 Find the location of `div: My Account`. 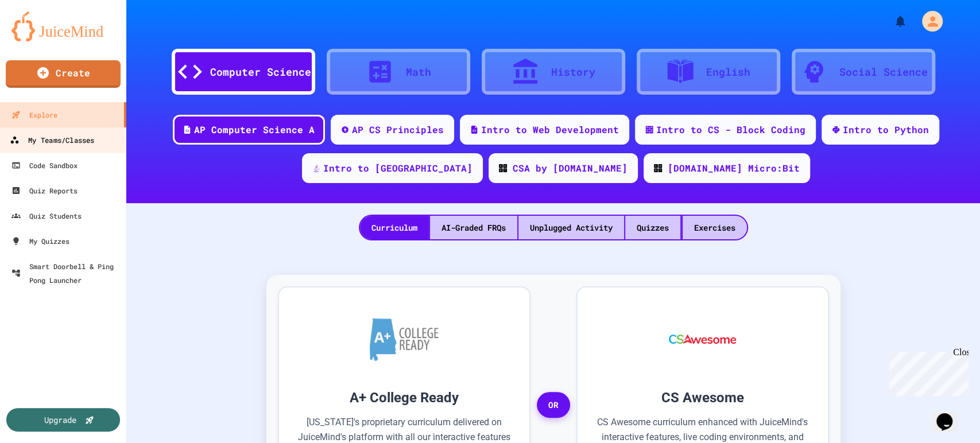

div: My Account is located at coordinates (928, 21).